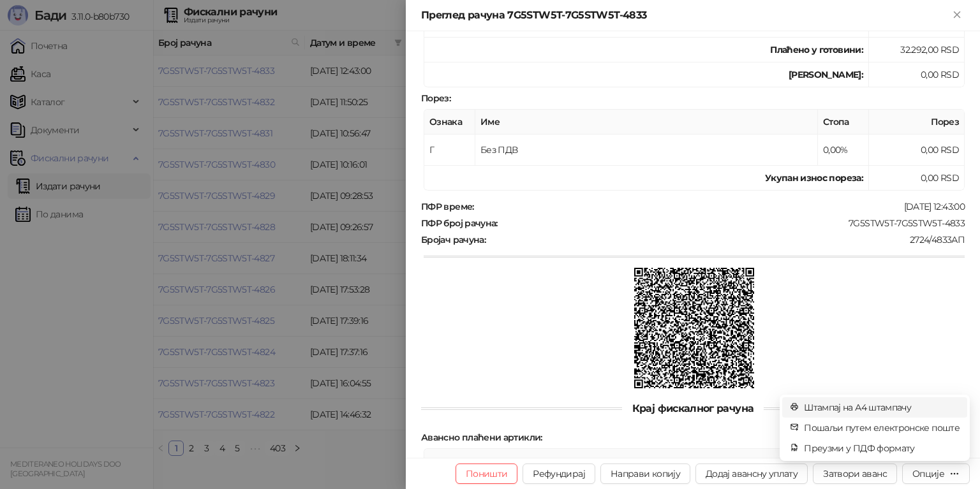 The image size is (980, 489). What do you see at coordinates (487, 474) in the screenshot?
I see `button: Поништи` at bounding box center [487, 474].